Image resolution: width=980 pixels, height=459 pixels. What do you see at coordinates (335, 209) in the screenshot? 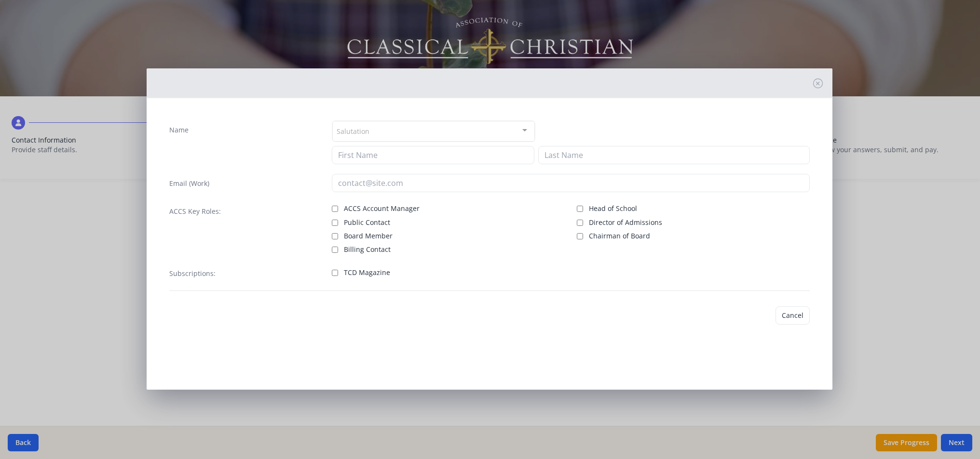
I see `input: ACCS Account Manager` at bounding box center [335, 209].